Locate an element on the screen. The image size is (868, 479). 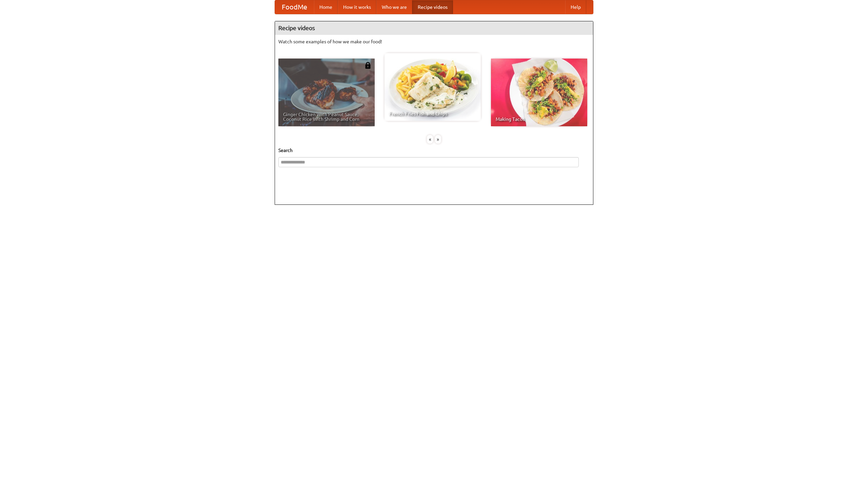
a: Who we are is located at coordinates (394, 7).